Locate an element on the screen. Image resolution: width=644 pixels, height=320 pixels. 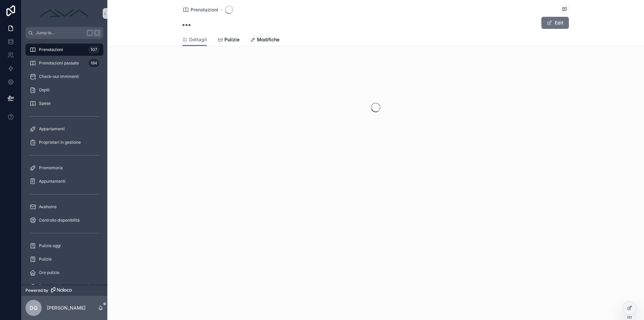
img: App logo is located at coordinates (64, 13).